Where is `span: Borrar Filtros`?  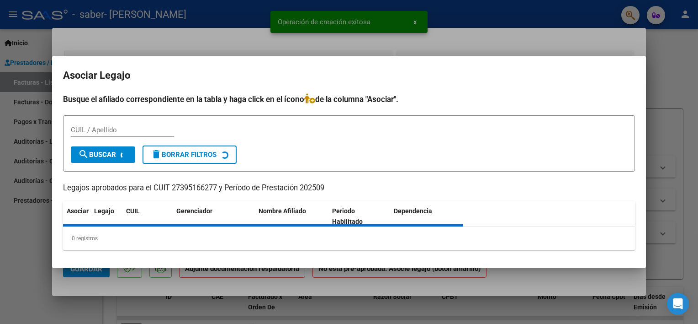 span: Borrar Filtros is located at coordinates (184, 154).